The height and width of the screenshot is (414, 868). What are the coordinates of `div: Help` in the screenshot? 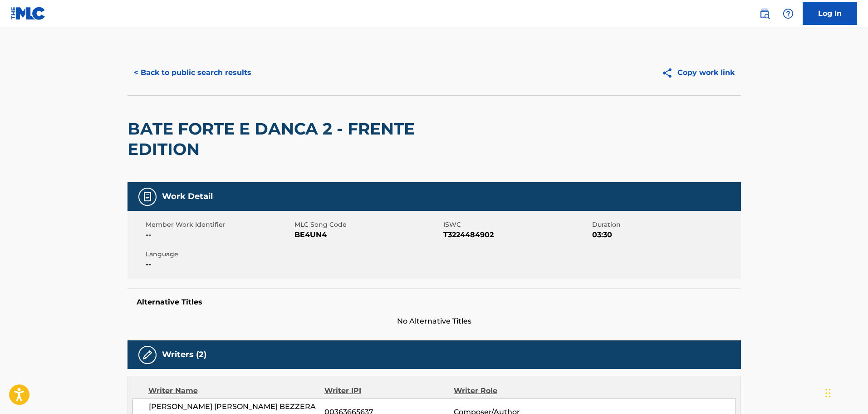 It's located at (788, 14).